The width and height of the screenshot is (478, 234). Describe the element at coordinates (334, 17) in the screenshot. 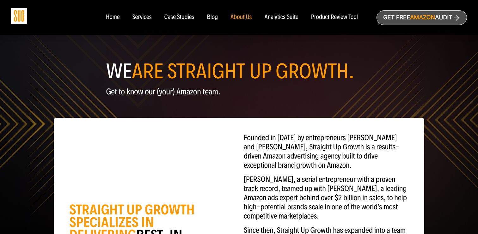

I see `a: Product Review Tool` at that location.